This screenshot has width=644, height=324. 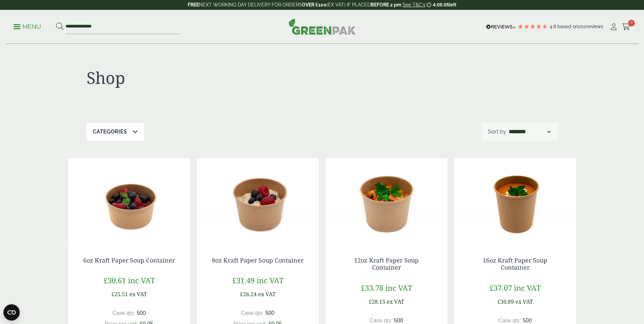 What do you see at coordinates (386, 5) in the screenshot?
I see `strong: BEFORE 2 pm` at bounding box center [386, 5].